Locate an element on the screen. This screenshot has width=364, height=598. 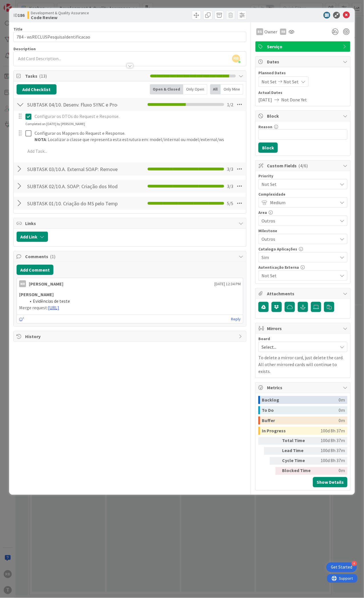
div: To Do is located at coordinates (300, 410).